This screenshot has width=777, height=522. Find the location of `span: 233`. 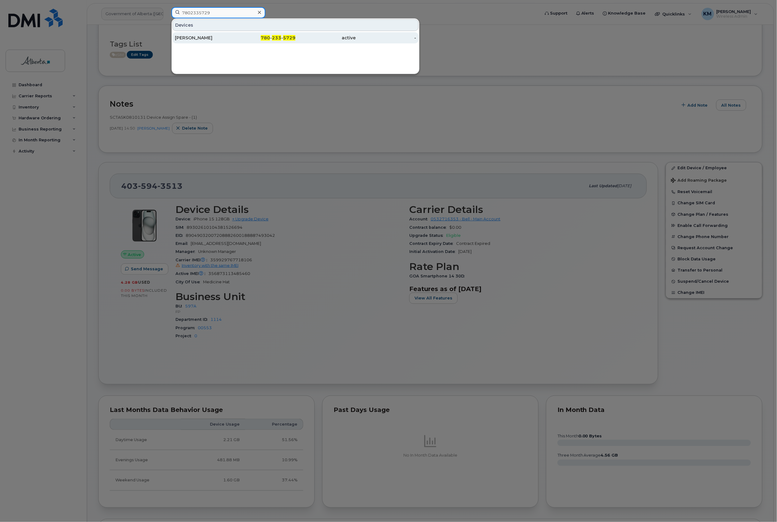

span: 233 is located at coordinates (276, 38).